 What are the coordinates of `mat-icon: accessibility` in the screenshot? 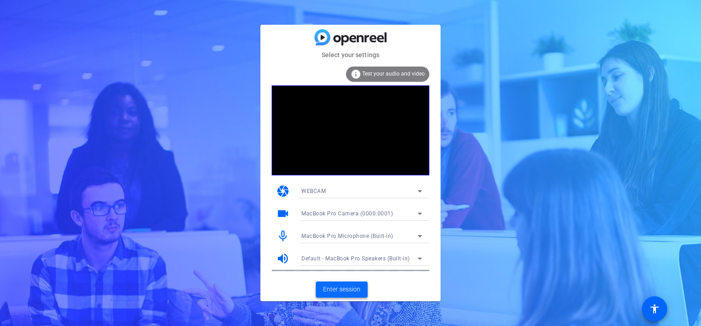 It's located at (654, 309).